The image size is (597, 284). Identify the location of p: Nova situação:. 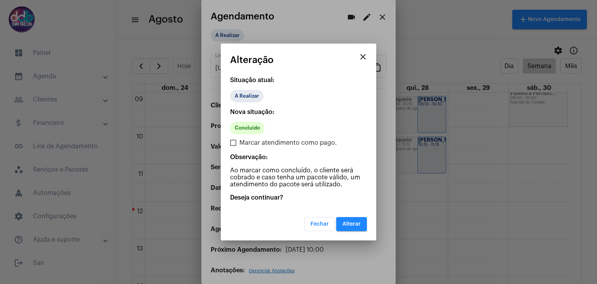
(298, 112).